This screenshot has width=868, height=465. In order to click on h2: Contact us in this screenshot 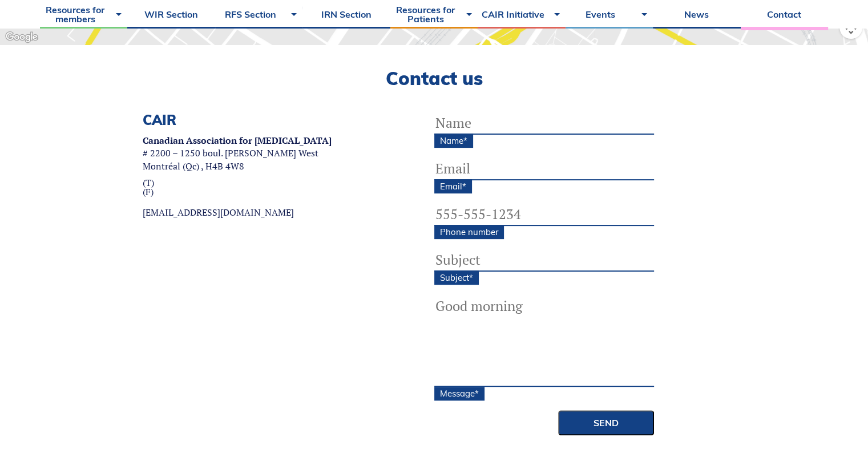, I will do `click(434, 78)`.